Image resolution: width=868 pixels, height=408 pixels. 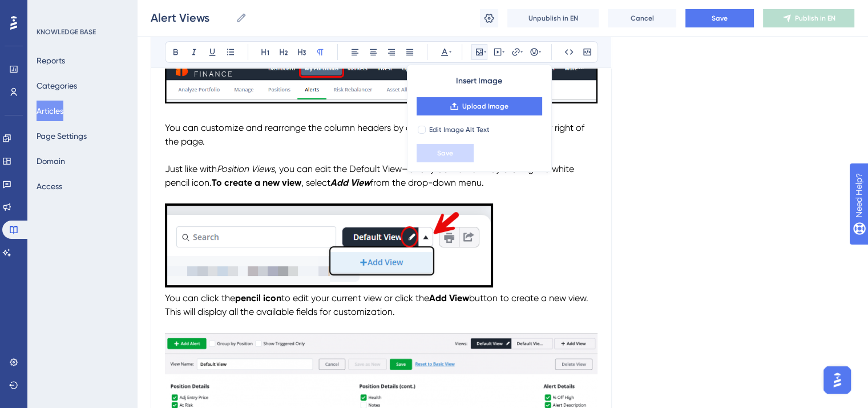 What do you see at coordinates (258, 298) in the screenshot?
I see `strong: pencil icon` at bounding box center [258, 298].